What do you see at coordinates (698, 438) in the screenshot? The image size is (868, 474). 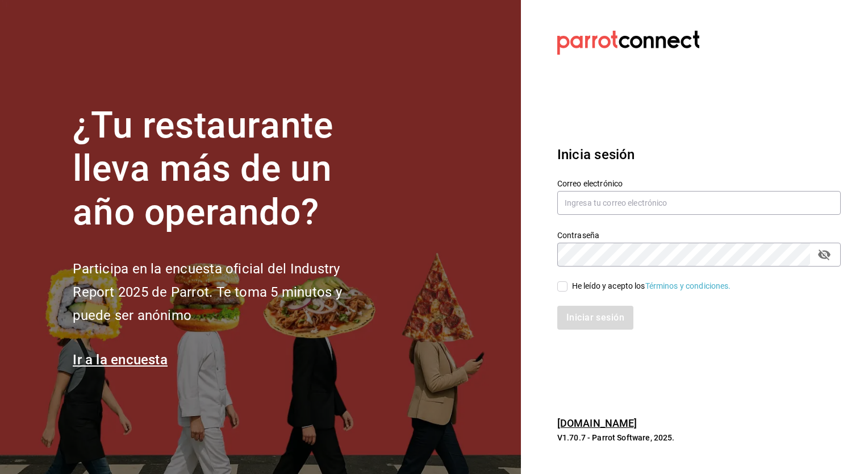 I see `p: V1.70.7 - Parrot Software, 2025.` at bounding box center [698, 438].